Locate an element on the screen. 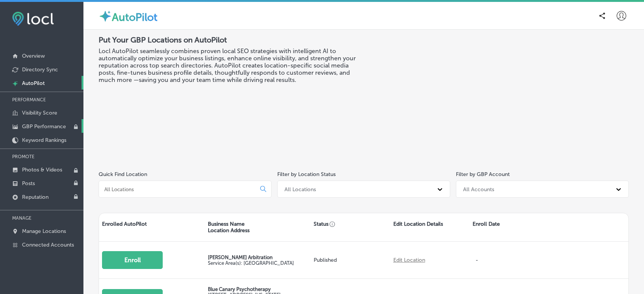 This screenshot has height=294, width=644. p: Photos & Videos is located at coordinates (42, 170).